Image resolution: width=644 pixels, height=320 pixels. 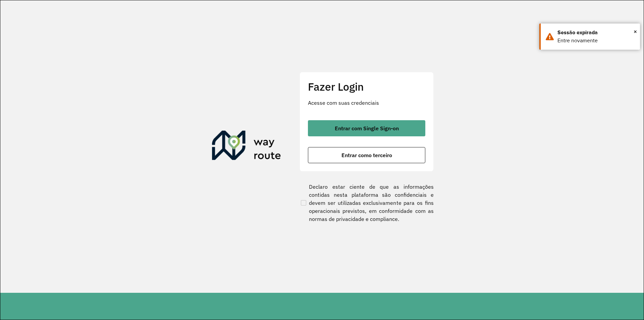 What do you see at coordinates (596, 40) in the screenshot?
I see `div: Entre novamente` at bounding box center [596, 40].